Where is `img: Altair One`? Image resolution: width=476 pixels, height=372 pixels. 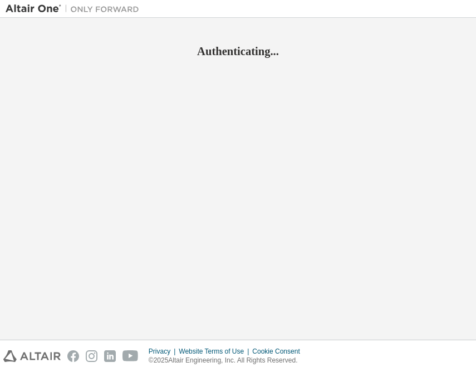 img: Altair One is located at coordinates (75, 9).